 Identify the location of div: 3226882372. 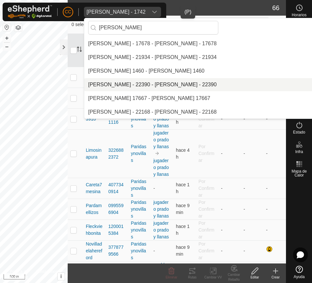
(117, 154).